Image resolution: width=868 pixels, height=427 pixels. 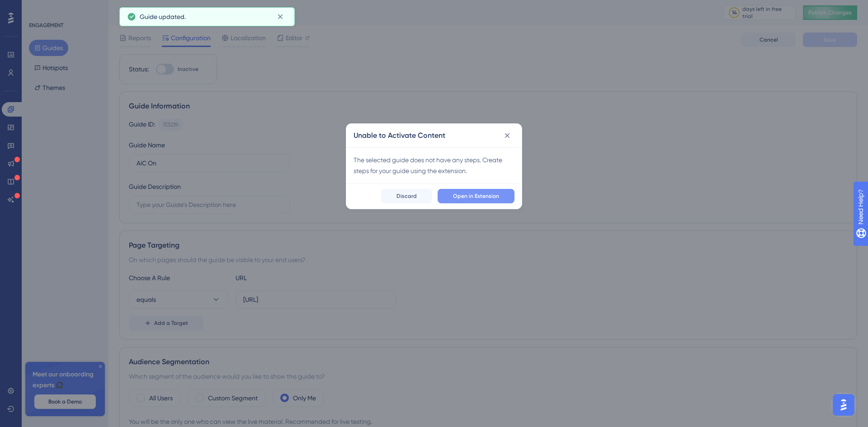 I want to click on button: Open AI Assistant Launcher, so click(x=14, y=14).